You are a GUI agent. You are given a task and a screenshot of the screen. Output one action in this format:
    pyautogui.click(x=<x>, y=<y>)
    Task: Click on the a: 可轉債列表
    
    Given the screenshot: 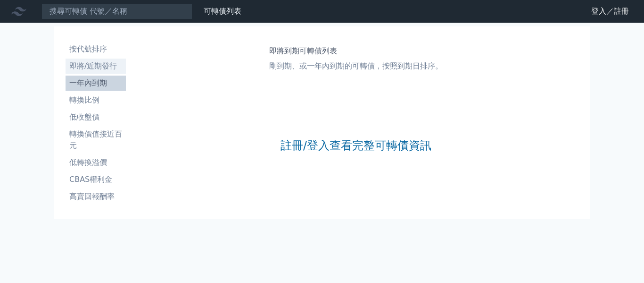 What is the action you would take?
    pyautogui.click(x=222, y=11)
    